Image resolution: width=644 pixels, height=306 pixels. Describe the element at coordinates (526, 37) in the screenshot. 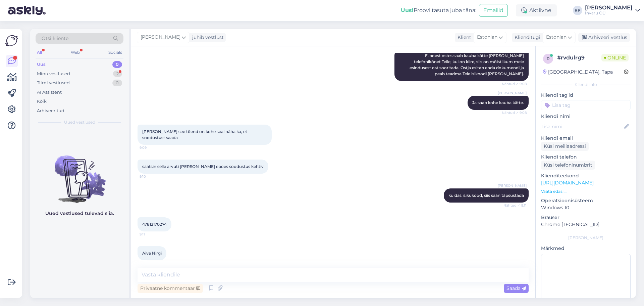

I see `div: Klienditugi` at that location.